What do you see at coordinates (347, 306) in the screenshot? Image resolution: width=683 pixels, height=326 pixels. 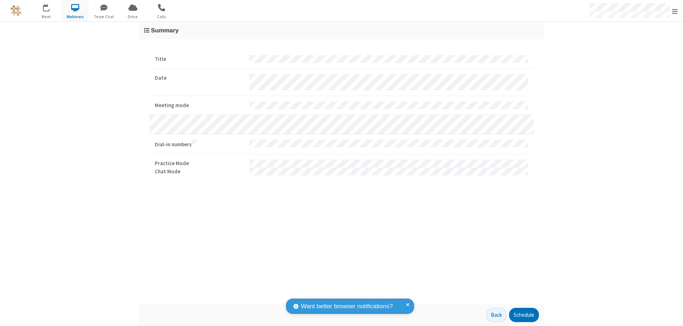 I see `span: Want better browser notifications?` at bounding box center [347, 306].